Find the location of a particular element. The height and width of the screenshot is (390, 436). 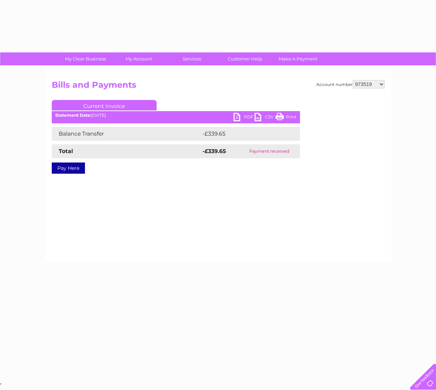

td: Payment received is located at coordinates (269, 151).